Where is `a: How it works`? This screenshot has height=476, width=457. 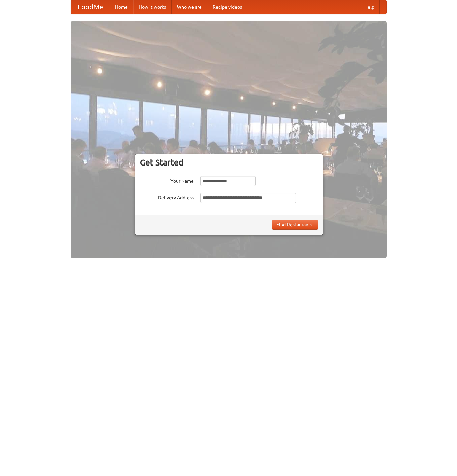
a: How it works is located at coordinates (152, 7).